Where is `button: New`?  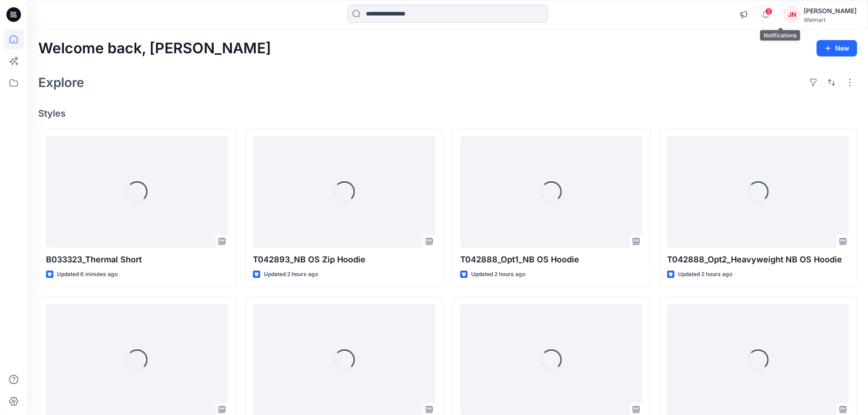 button: New is located at coordinates (837, 48).